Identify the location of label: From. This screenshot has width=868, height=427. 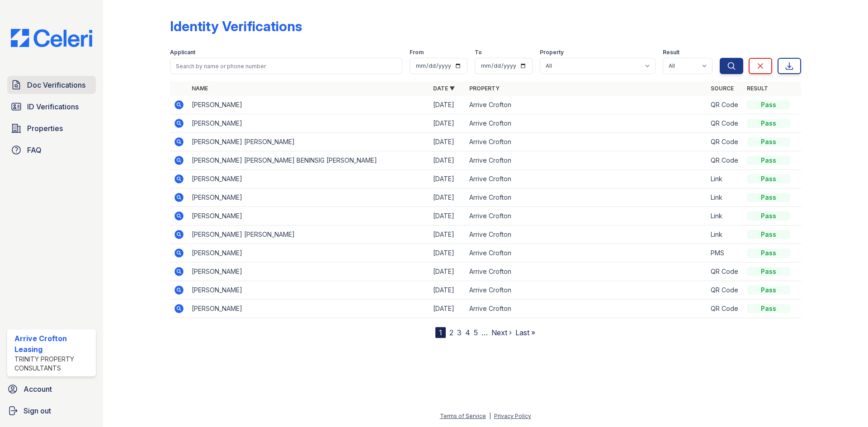
(416, 52).